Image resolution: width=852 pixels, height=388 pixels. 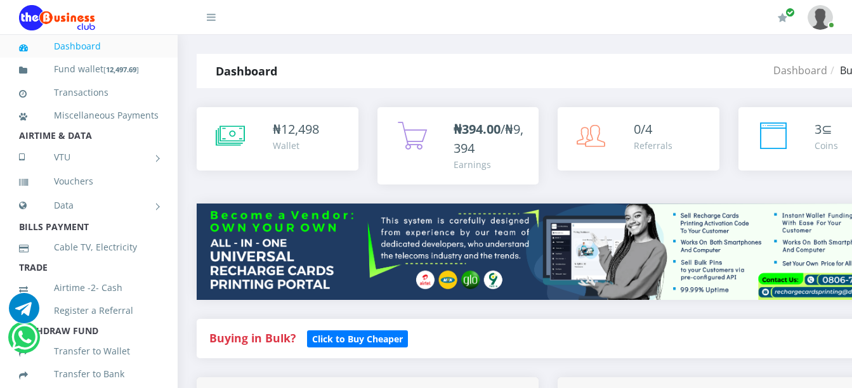 I want to click on span: /₦9,394, so click(x=489, y=138).